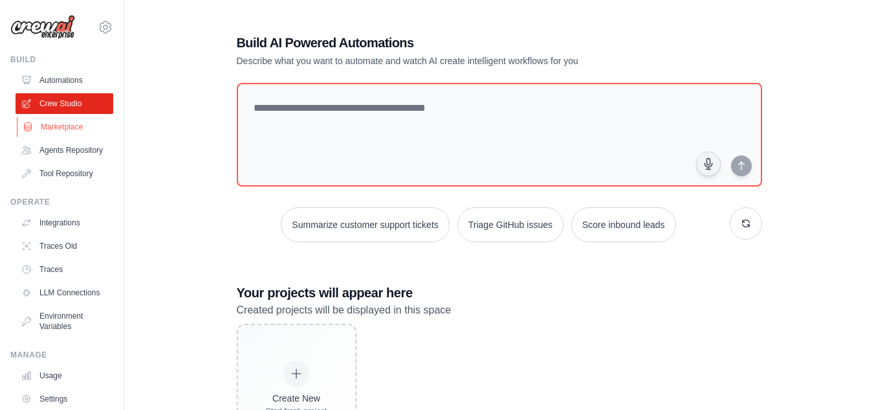 Image resolution: width=874 pixels, height=410 pixels. What do you see at coordinates (64, 246) in the screenshot?
I see `a: Traces Old` at bounding box center [64, 246].